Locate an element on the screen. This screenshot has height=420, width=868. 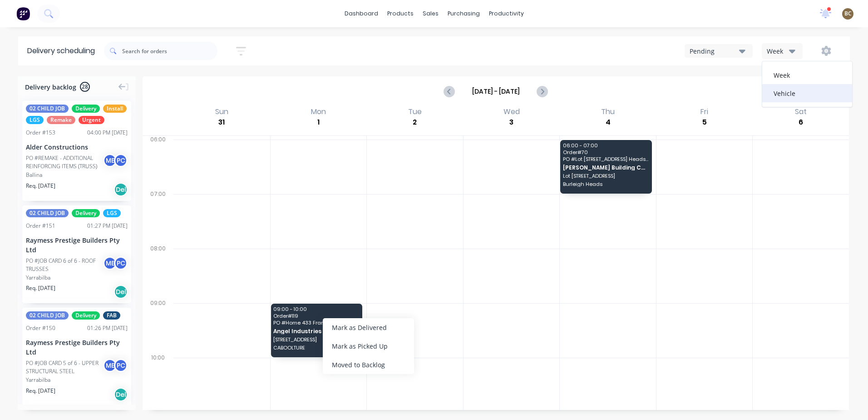
div: Tue is located at coordinates (415, 112).